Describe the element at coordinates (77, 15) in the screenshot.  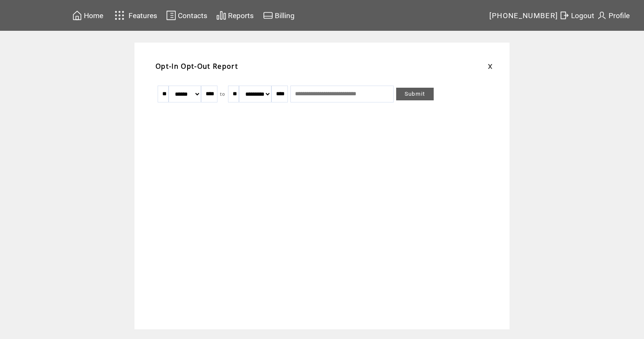
I see `img: home.svg` at that location.